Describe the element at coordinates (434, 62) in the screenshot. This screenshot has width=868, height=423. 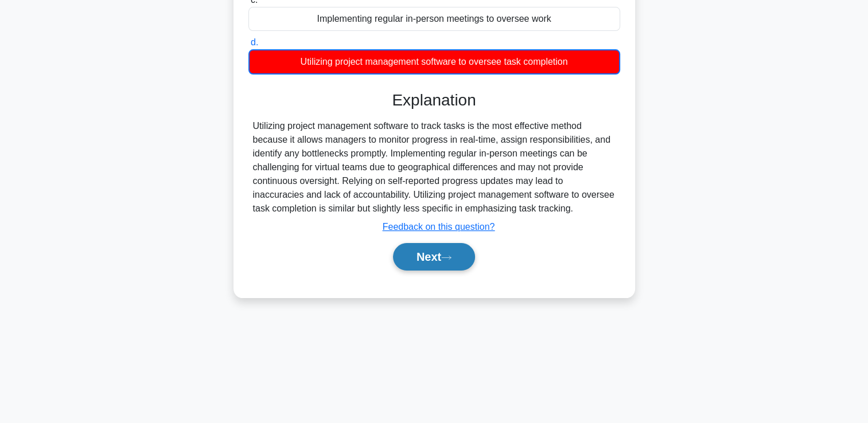
I see `div: Utilizing project management software to oversee task completion` at that location.